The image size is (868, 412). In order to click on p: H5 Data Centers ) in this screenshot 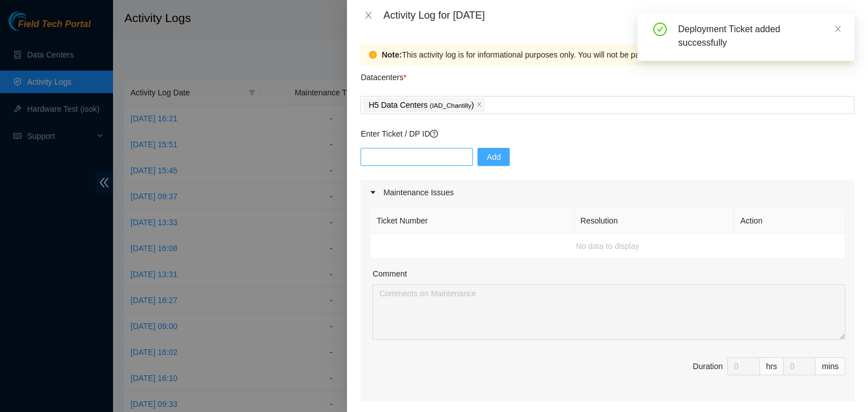, I will do `click(421, 105)`.